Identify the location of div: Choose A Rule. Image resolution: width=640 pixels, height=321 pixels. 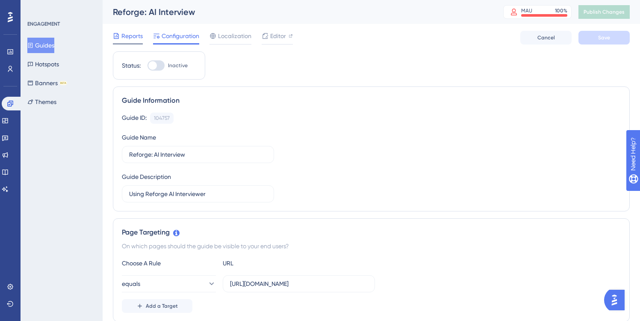
(169, 263).